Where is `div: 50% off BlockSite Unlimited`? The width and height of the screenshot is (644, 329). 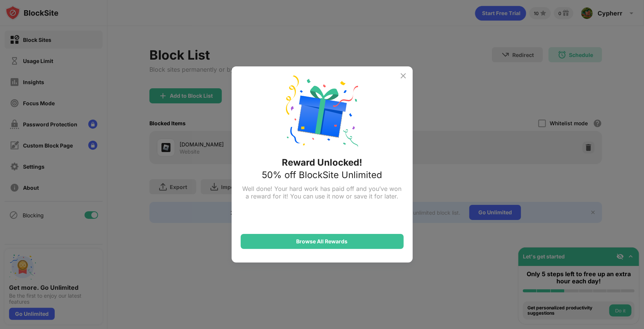
div: 50% off BlockSite Unlimited is located at coordinates (321, 175).